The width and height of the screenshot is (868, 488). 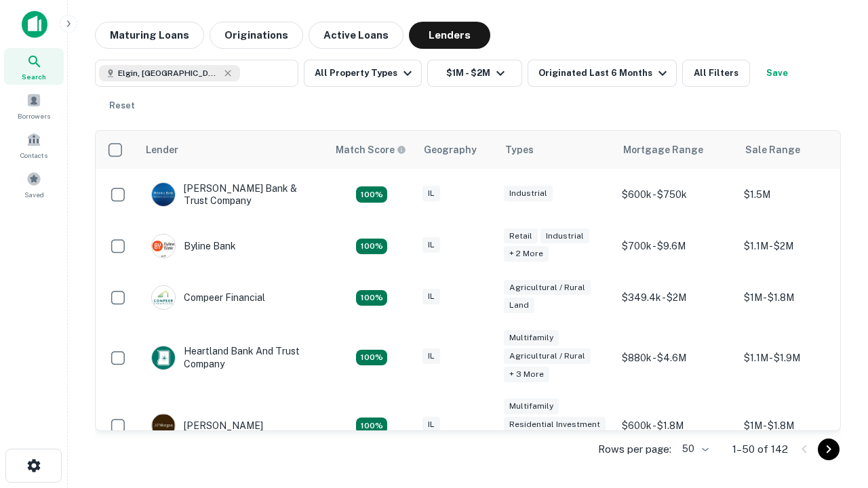 I want to click on div: Chat Widget, so click(x=834, y=412).